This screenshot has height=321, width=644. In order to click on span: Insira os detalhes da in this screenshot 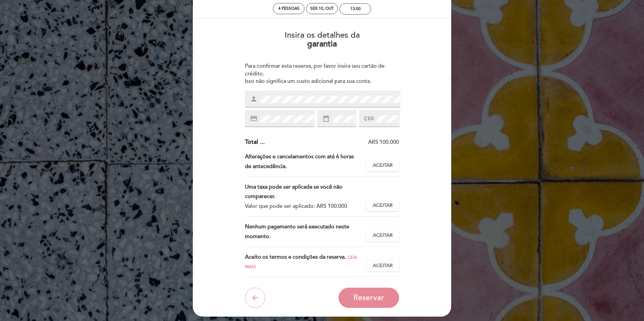, I will do `click(322, 35)`.